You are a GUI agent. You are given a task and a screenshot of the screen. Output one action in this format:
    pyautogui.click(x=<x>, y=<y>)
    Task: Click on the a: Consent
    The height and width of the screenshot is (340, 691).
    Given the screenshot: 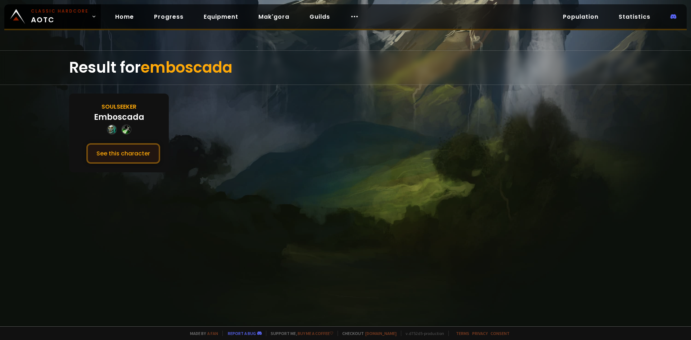 What is the action you would take?
    pyautogui.click(x=500, y=333)
    